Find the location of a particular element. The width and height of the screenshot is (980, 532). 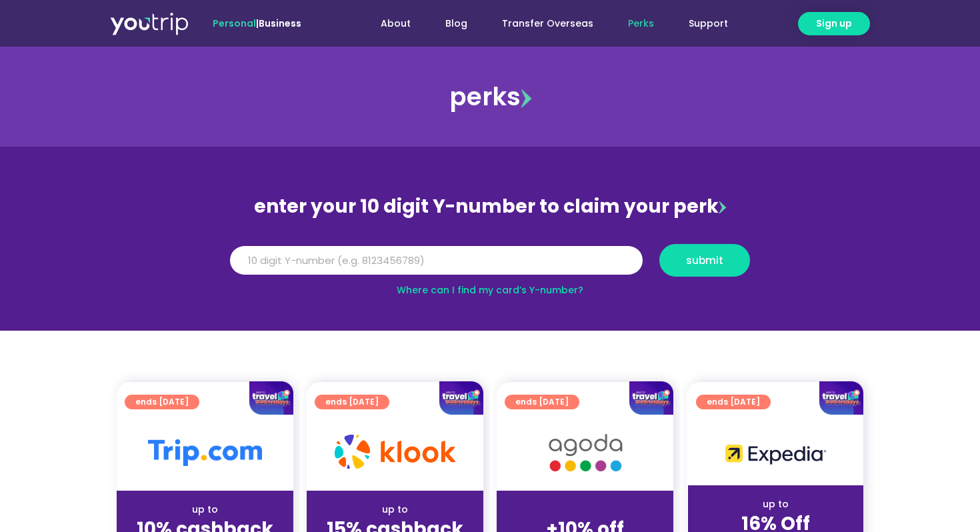

span: Personal is located at coordinates (234, 23).